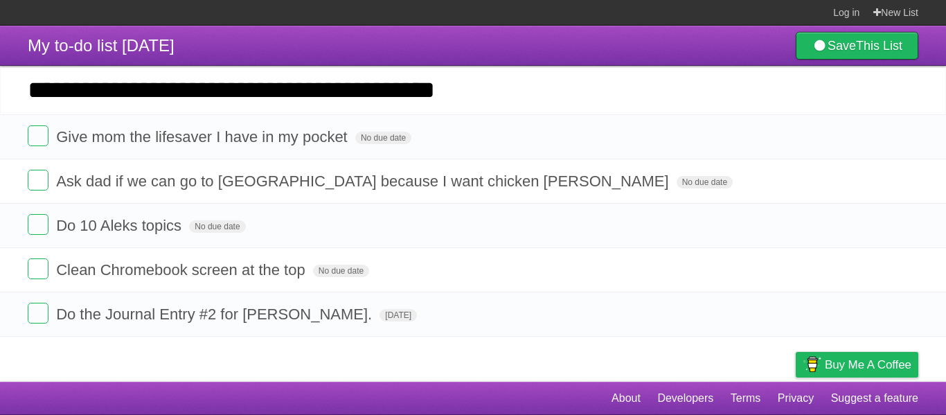  I want to click on a: Privacy, so click(796, 398).